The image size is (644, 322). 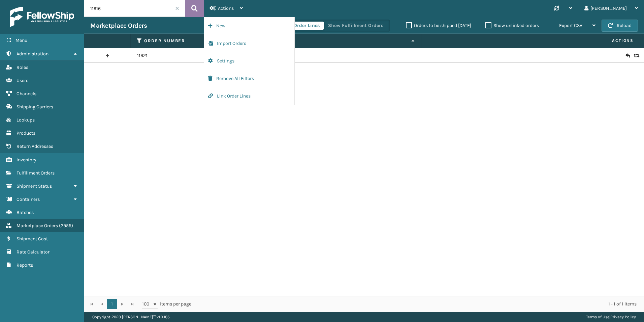 I want to click on div: 1 - 1 of 1 items, so click(x=419, y=304).